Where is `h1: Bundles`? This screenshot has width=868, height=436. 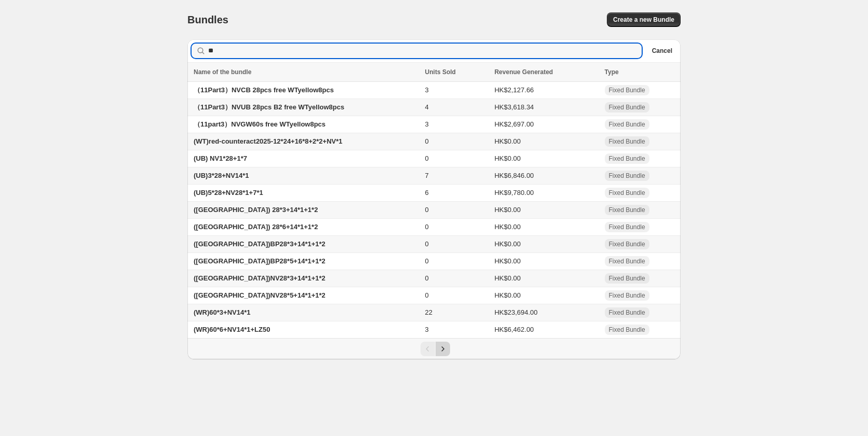 h1: Bundles is located at coordinates (208, 20).